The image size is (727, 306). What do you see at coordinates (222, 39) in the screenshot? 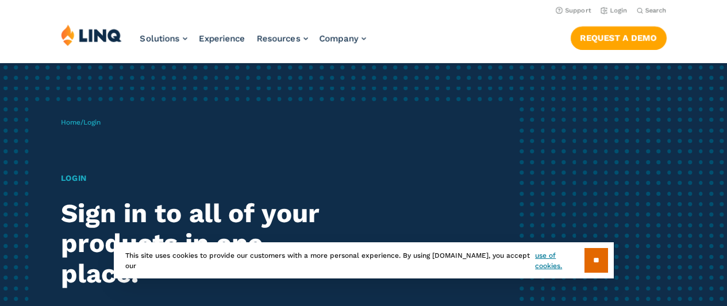
I see `span: Experience` at bounding box center [222, 39].